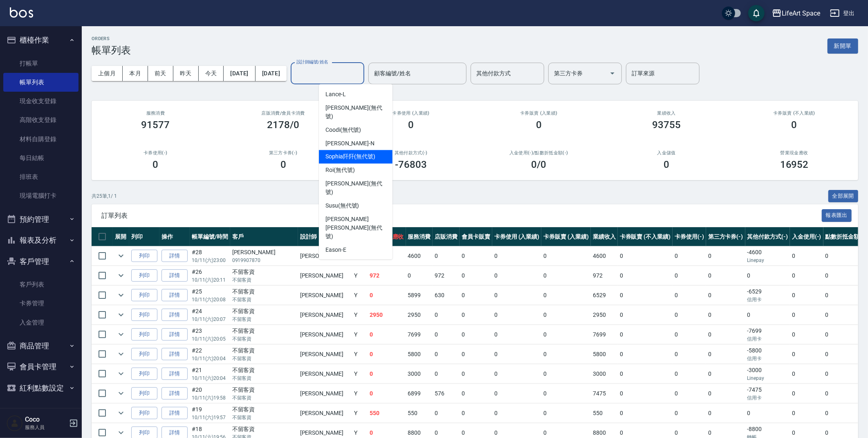 The height and width of the screenshot is (438, 868). What do you see at coordinates (689, 237) in the screenshot?
I see `th: 卡券使用(-)` at bounding box center [689, 237].